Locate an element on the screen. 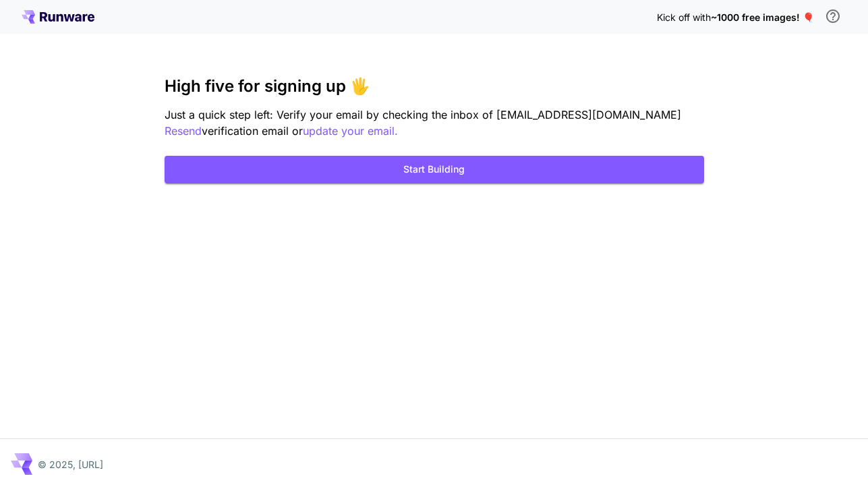  button: In order to qualify for free credit, you need to sign up with a business email address and click ... is located at coordinates (833, 16).